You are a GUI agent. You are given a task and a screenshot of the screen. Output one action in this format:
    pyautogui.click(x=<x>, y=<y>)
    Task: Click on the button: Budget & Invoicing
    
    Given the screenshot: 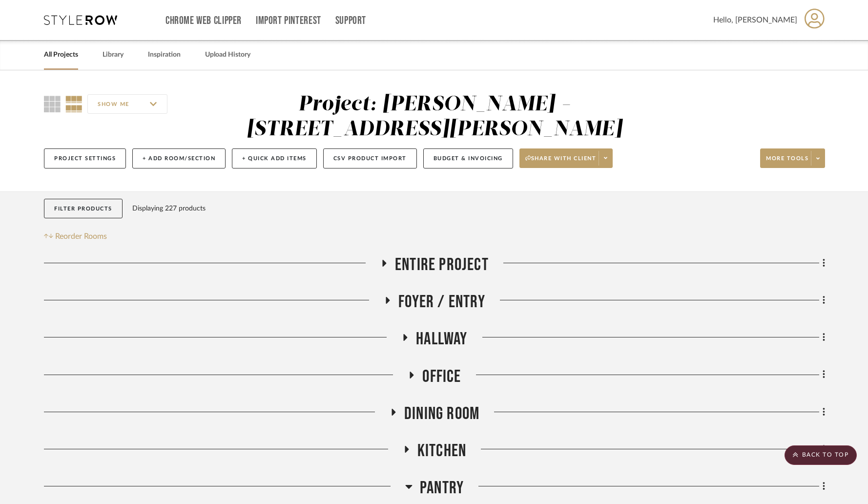 What is the action you would take?
    pyautogui.click(x=468, y=158)
    